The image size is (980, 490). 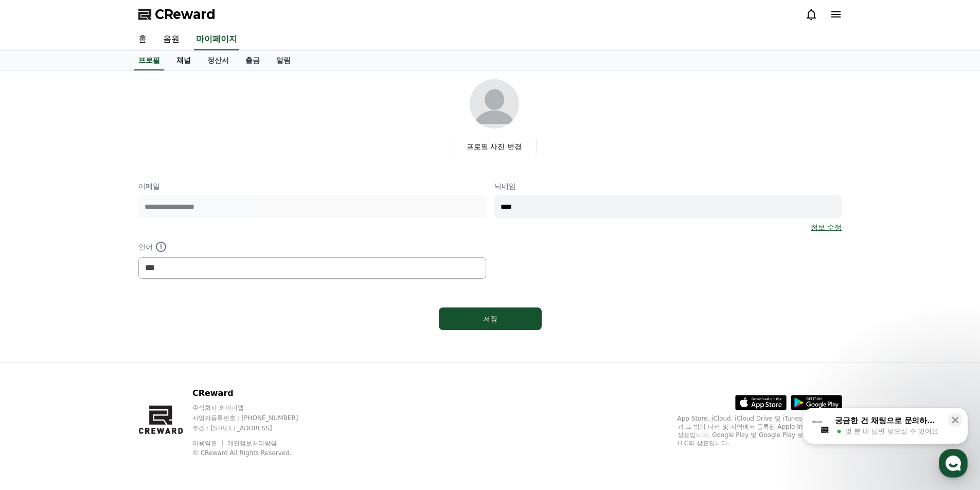 What do you see at coordinates (184, 61) in the screenshot?
I see `a: 채널` at bounding box center [184, 61].